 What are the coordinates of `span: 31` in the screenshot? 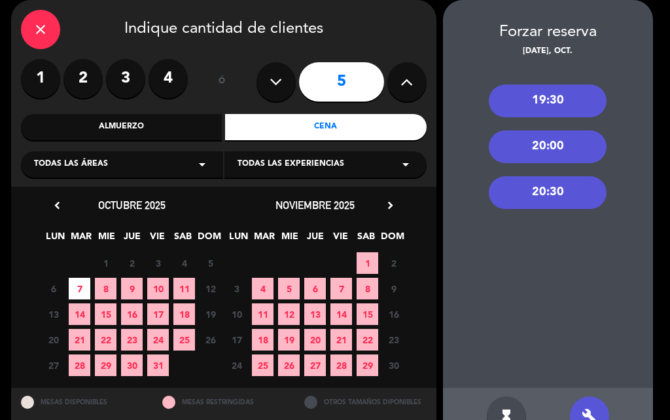 It's located at (158, 365).